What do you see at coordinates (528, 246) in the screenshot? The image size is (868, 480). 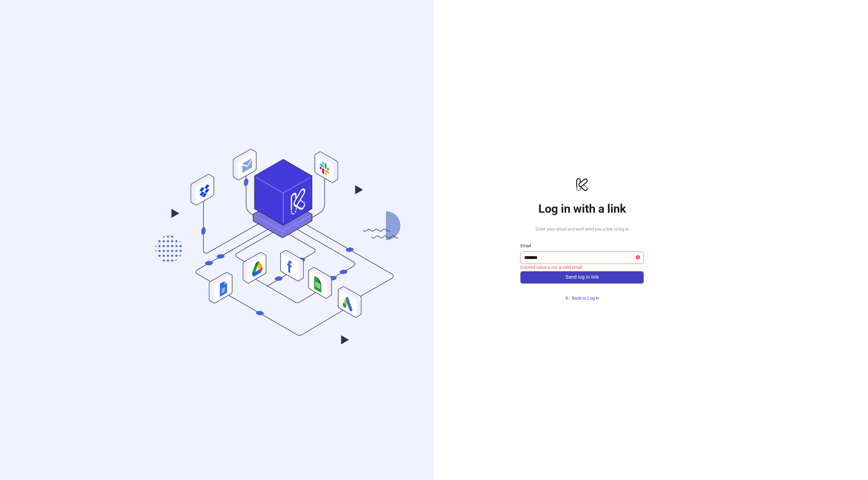 I see `label: Email` at bounding box center [528, 246].